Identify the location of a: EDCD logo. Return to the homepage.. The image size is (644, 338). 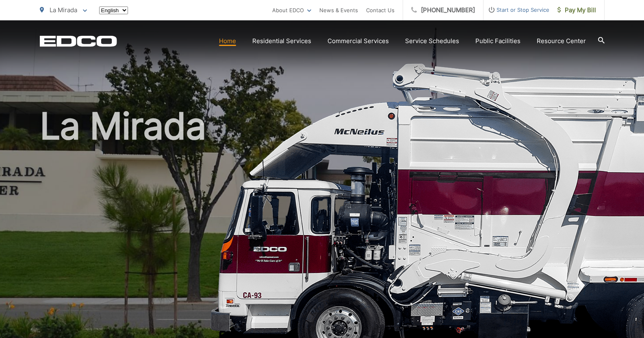
(79, 41).